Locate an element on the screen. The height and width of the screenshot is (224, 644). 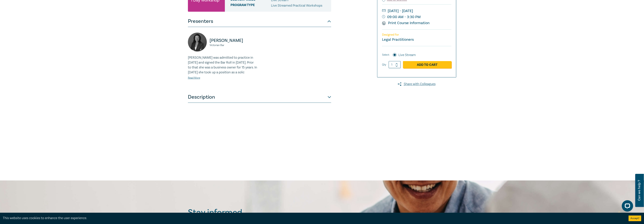
label: Qty is located at coordinates (384, 65).